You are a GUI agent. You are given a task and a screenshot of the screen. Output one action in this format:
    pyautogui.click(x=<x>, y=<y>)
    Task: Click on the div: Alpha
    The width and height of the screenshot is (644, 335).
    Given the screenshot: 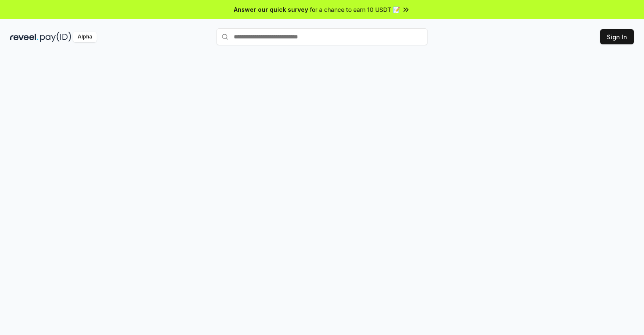 What is the action you would take?
    pyautogui.click(x=85, y=37)
    